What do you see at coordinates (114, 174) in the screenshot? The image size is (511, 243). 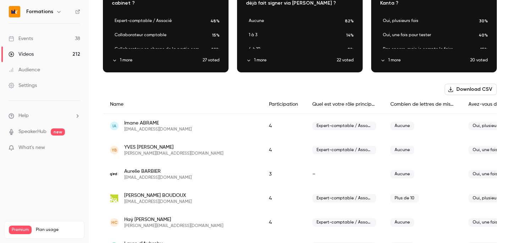 I see `img: gedexpertise.fr` at bounding box center [114, 174].